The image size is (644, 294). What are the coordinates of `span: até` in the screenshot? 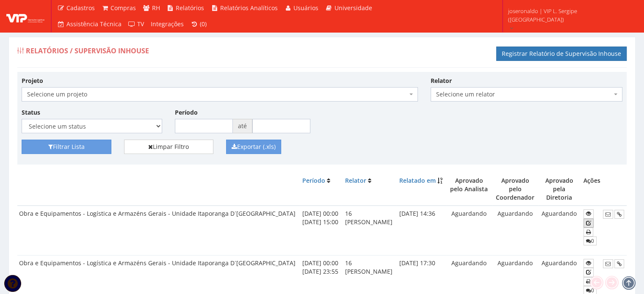 It's located at (243, 126).